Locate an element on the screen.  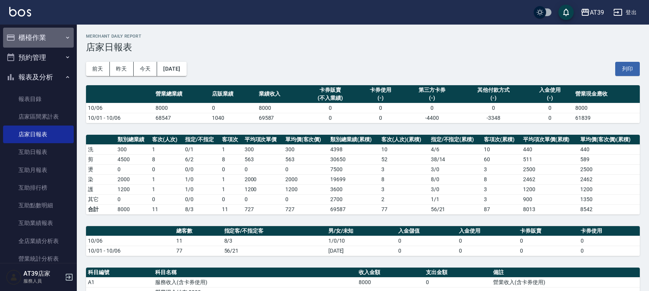
td: 11 is located at coordinates (231, 209).